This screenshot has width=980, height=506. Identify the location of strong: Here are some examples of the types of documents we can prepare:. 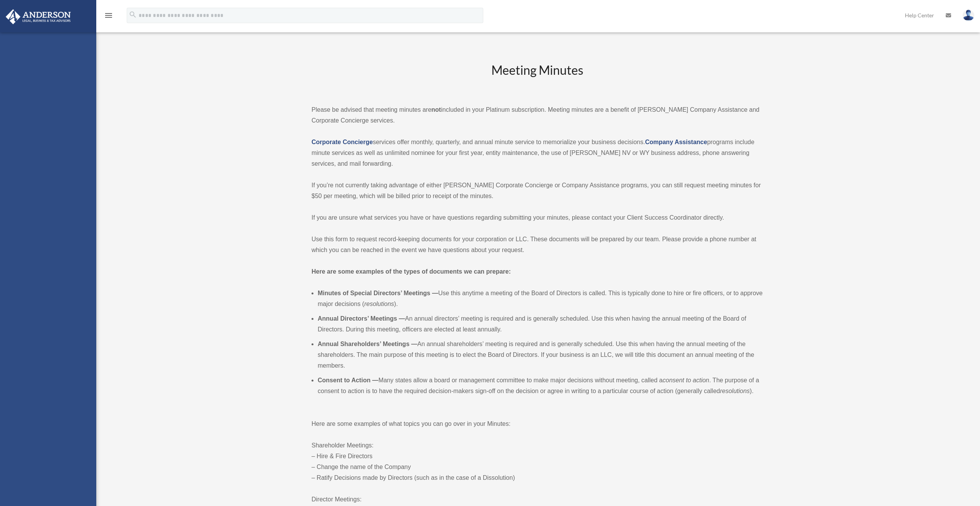
(411, 271).